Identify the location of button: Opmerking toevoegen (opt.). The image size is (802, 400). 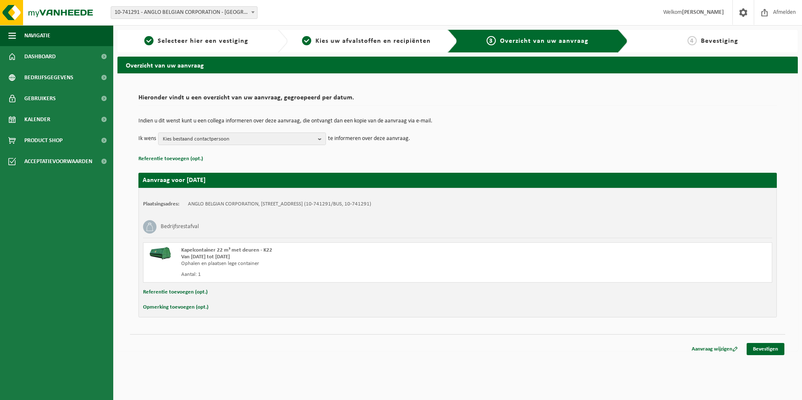
(176, 307).